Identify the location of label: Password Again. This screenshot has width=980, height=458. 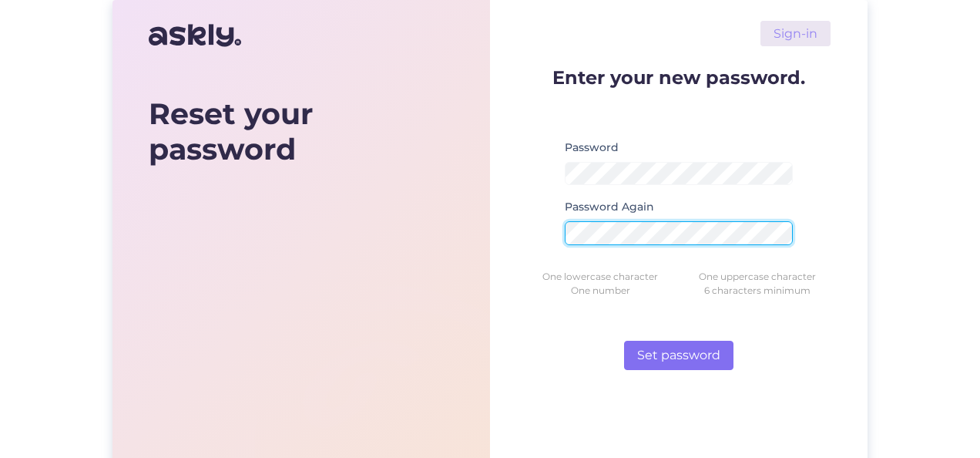
(609, 207).